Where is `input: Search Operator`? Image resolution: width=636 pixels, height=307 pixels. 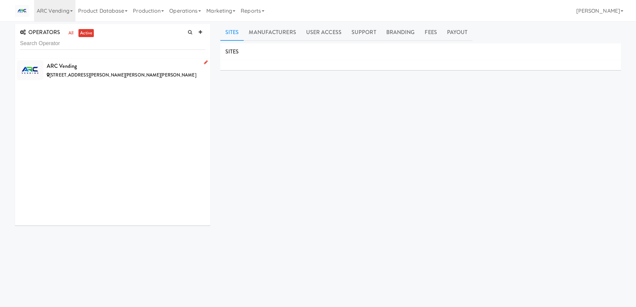
input: Search Operator is located at coordinates (113, 43).